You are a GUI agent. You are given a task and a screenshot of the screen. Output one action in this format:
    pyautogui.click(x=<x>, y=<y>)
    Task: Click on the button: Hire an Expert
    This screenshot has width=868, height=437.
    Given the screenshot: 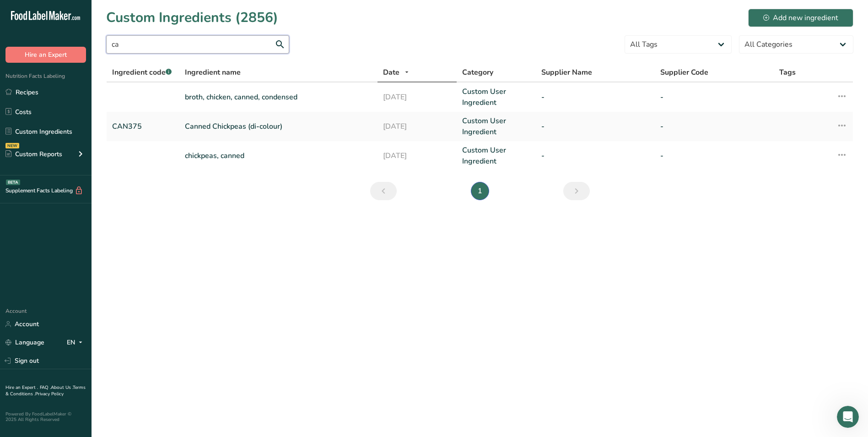 What is the action you would take?
    pyautogui.click(x=46, y=55)
    